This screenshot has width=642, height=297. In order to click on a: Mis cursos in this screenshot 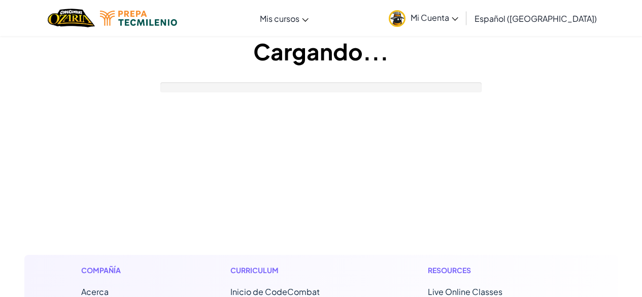, I will do `click(284, 18)`.